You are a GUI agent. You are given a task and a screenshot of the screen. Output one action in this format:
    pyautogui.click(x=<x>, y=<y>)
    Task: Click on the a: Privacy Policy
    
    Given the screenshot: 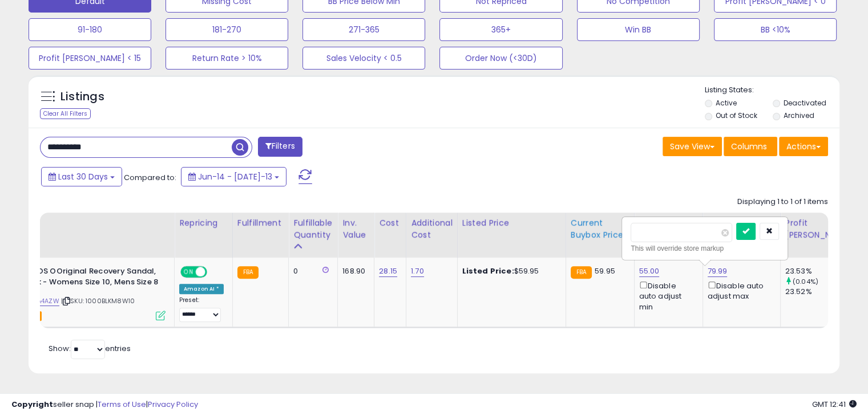 What is the action you would take?
    pyautogui.click(x=173, y=404)
    